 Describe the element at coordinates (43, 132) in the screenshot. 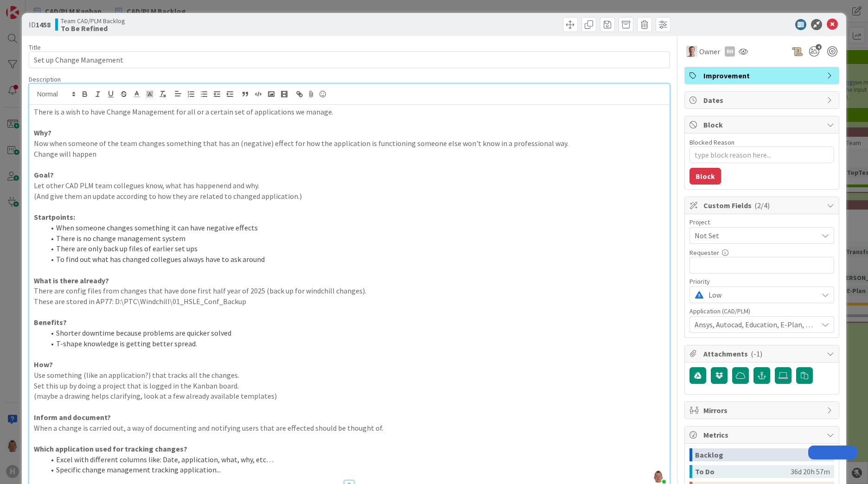

I see `strong: Why?` at that location.